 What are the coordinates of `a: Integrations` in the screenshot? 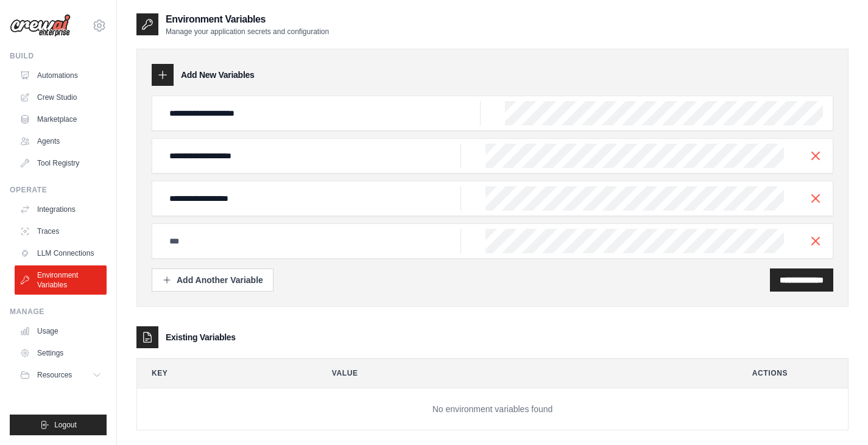 It's located at (60, 209).